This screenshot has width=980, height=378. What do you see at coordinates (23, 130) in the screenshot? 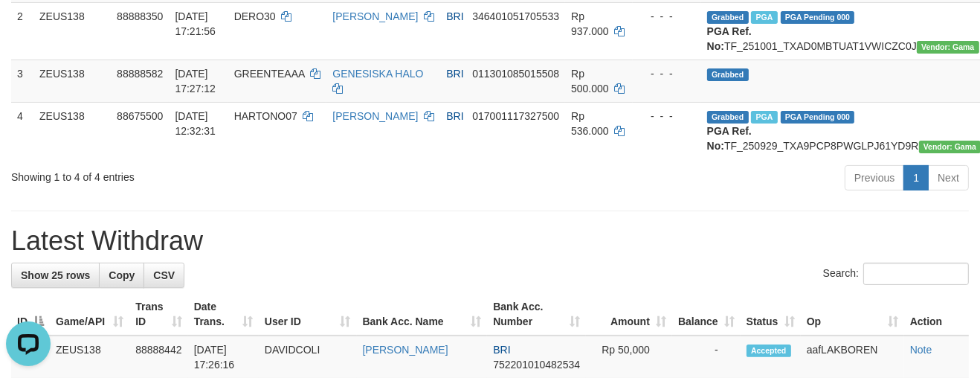
I see `td: 4` at bounding box center [23, 130].